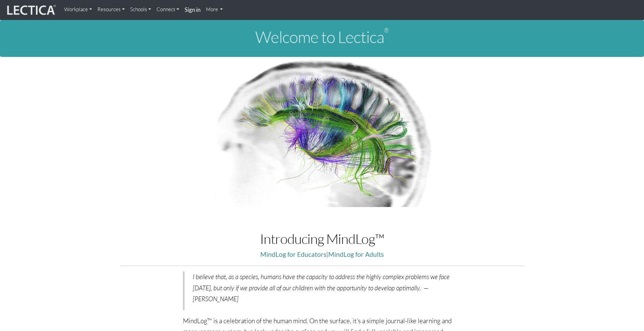 The image size is (644, 331). What do you see at coordinates (141, 9) in the screenshot?
I see `a: Schools` at bounding box center [141, 9].